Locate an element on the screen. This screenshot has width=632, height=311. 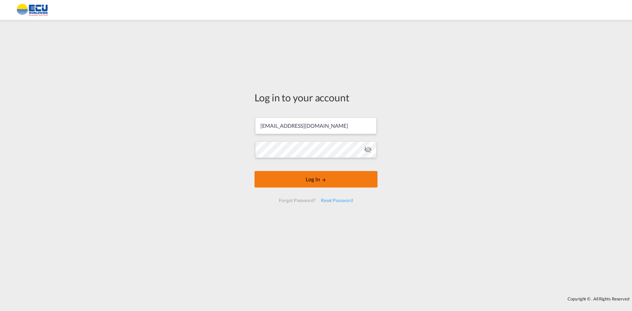
button: LOGIN is located at coordinates (316, 180).